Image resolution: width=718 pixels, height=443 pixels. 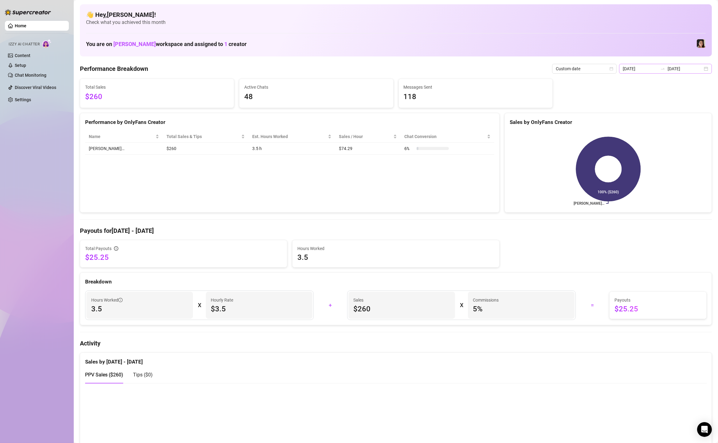 I want to click on div: Performance by OnlyFans Creator, so click(x=290, y=122).